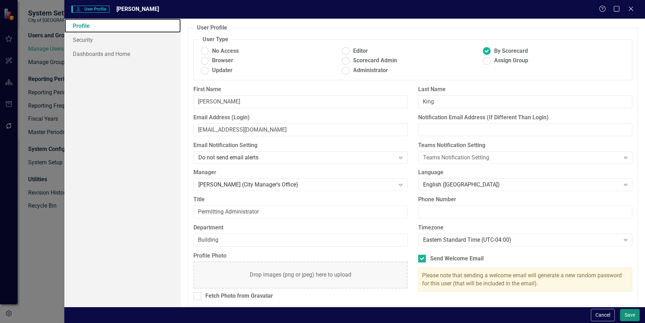 Image resolution: width=645 pixels, height=323 pixels. What do you see at coordinates (603, 315) in the screenshot?
I see `button: Cancel` at bounding box center [603, 315].